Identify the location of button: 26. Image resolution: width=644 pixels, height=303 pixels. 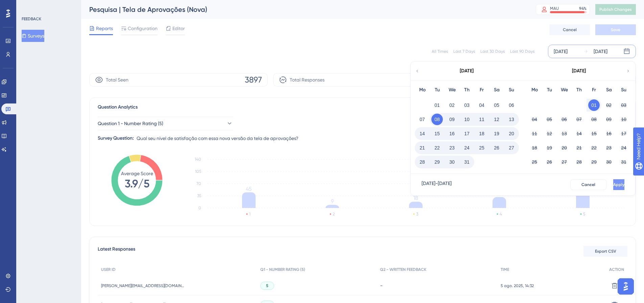
(550, 162).